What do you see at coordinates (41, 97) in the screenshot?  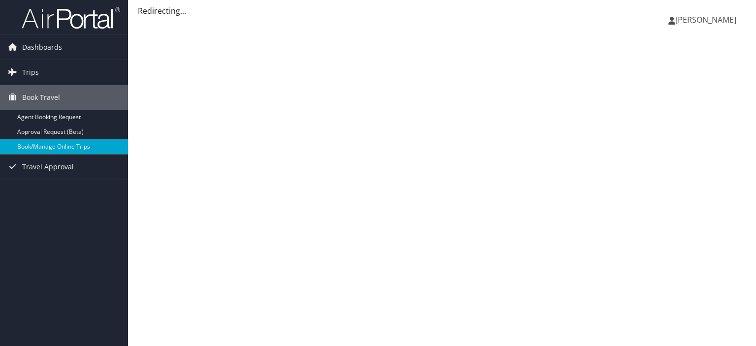 I see `span: Book Travel` at bounding box center [41, 97].